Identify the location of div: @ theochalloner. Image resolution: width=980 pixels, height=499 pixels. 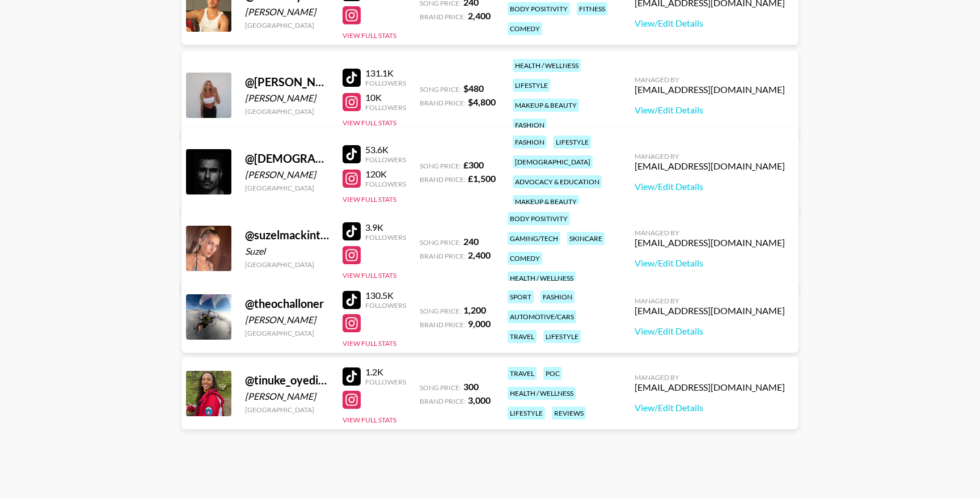
(287, 304).